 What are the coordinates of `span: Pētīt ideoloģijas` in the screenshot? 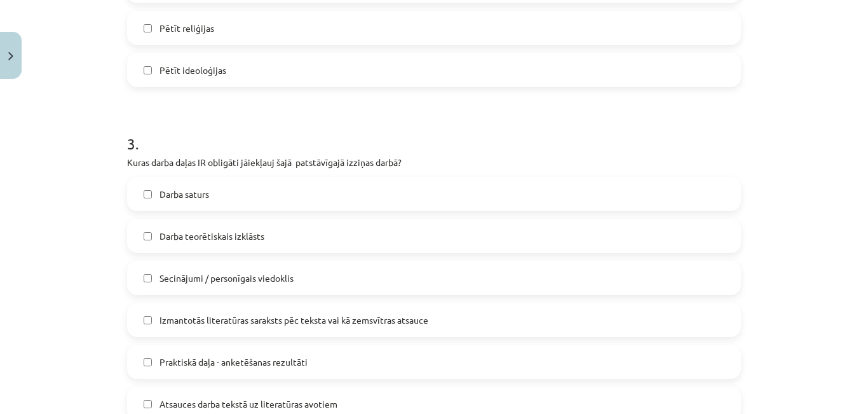 It's located at (192, 70).